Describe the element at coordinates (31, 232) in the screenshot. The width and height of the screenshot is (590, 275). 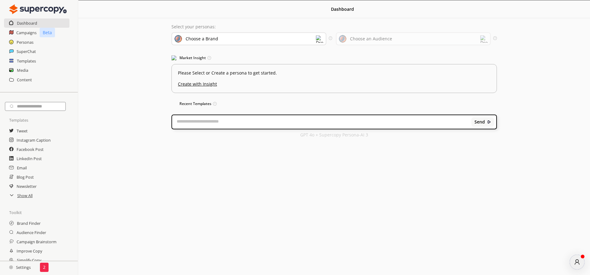
I see `h2: Audience Finder` at that location.